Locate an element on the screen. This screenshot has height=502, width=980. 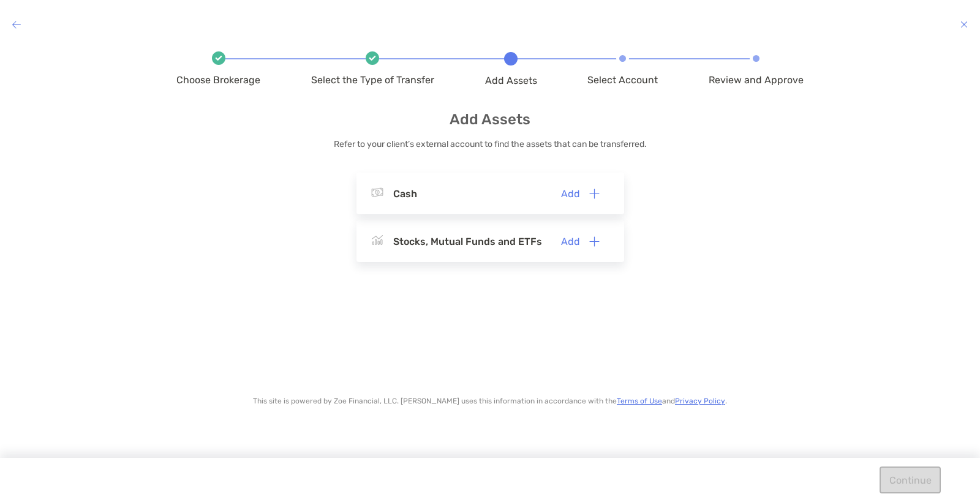
span: Select the Type of Transfer is located at coordinates (373, 80).